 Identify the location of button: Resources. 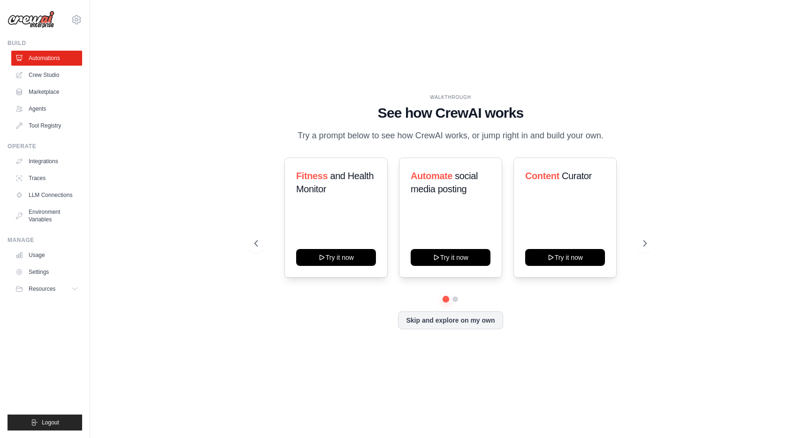
(46, 289).